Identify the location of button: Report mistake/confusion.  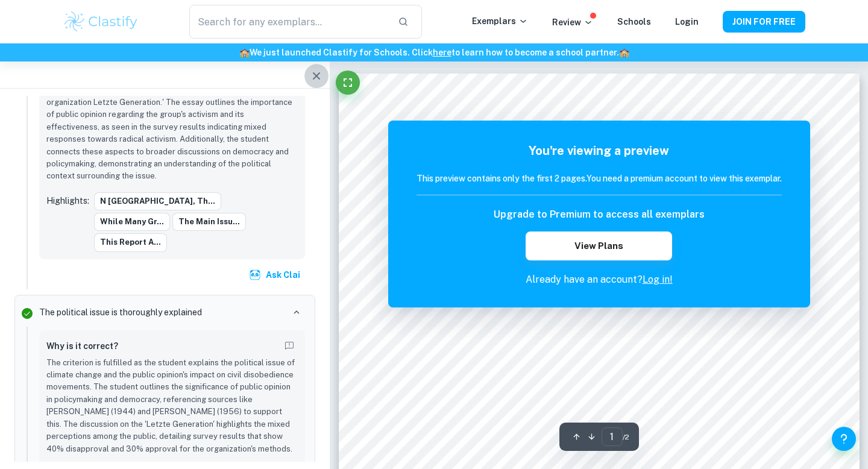
(289, 346).